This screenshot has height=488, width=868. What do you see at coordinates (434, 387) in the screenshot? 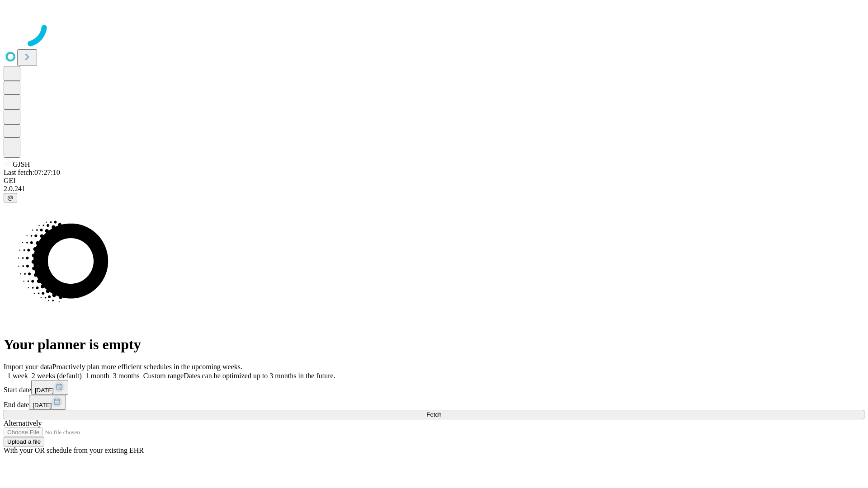
I see `div: Start date` at bounding box center [434, 387].